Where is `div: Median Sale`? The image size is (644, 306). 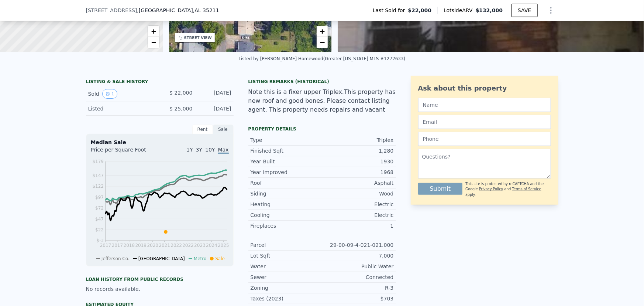 div: Median Sale is located at coordinates (160, 142).